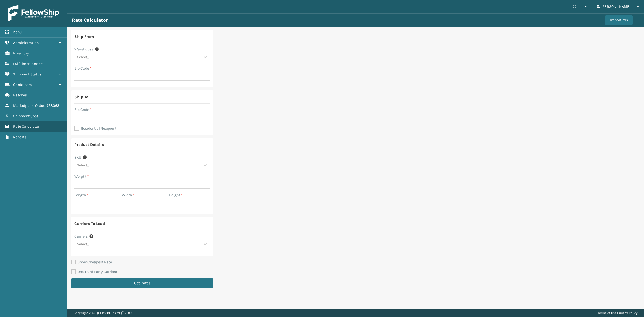 This screenshot has height=317, width=644. What do you see at coordinates (20, 95) in the screenshot?
I see `span: Batches` at bounding box center [20, 95].